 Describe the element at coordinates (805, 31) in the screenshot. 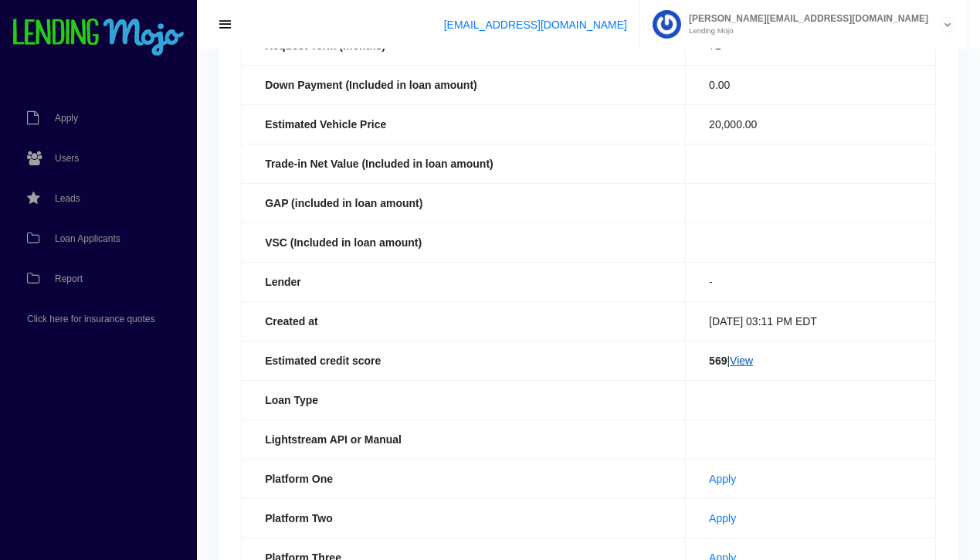

I see `small: Lending Mojo` at that location.